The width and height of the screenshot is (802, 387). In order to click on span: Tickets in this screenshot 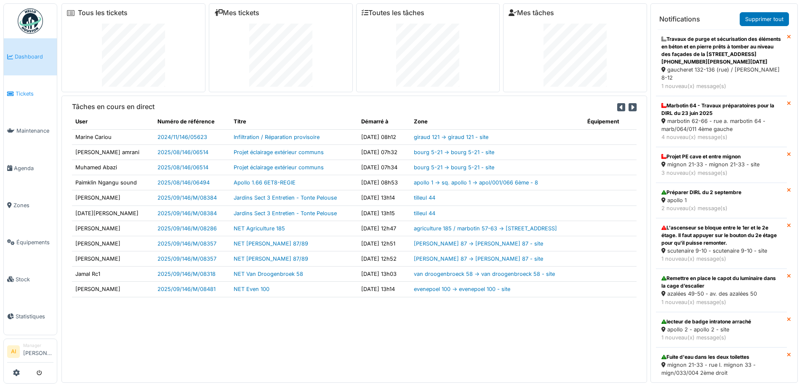, I will do `click(35, 93)`.